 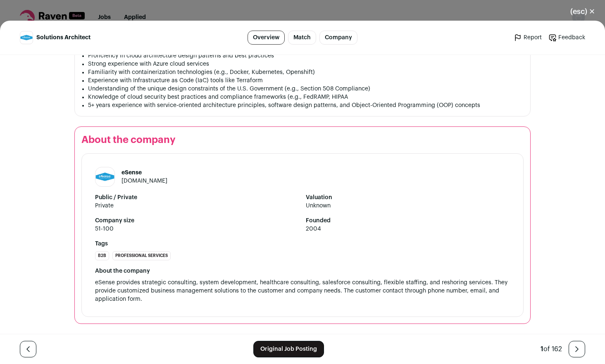 What do you see at coordinates (302, 271) in the screenshot?
I see `div: About the company` at bounding box center [302, 271].